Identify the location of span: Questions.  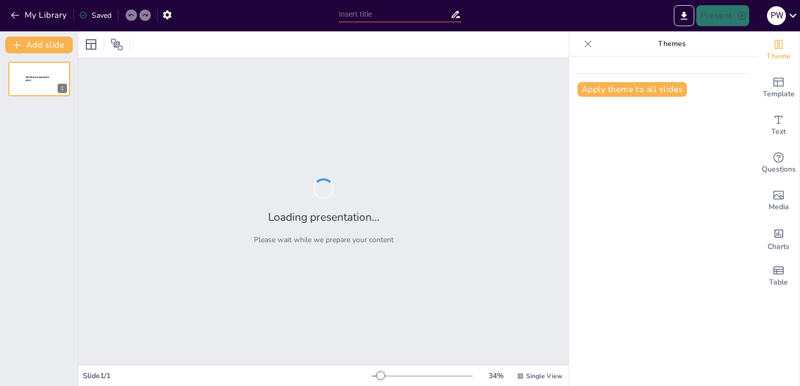
(778, 170).